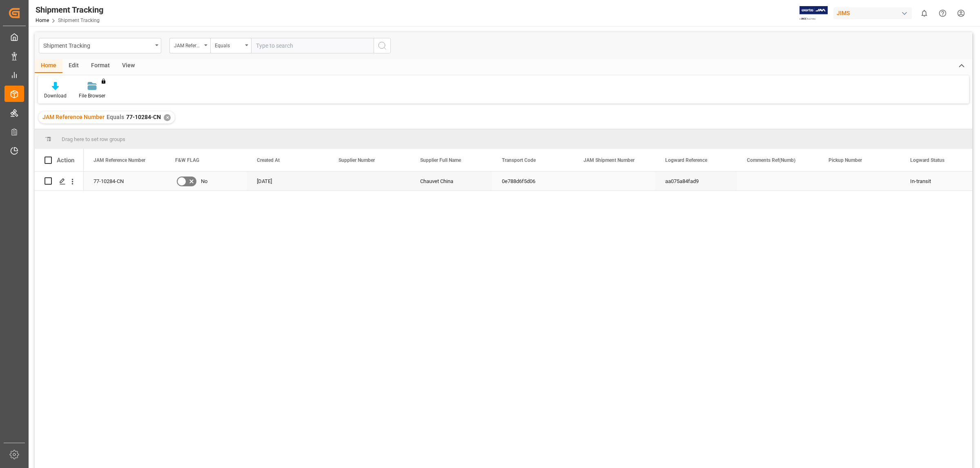 Image resolution: width=980 pixels, height=468 pixels. I want to click on div: View, so click(128, 66).